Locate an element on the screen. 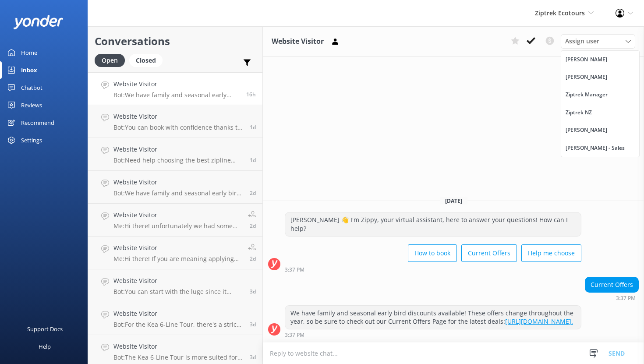 This screenshot has height=364, width=644. div: Assign User is located at coordinates (598, 41).